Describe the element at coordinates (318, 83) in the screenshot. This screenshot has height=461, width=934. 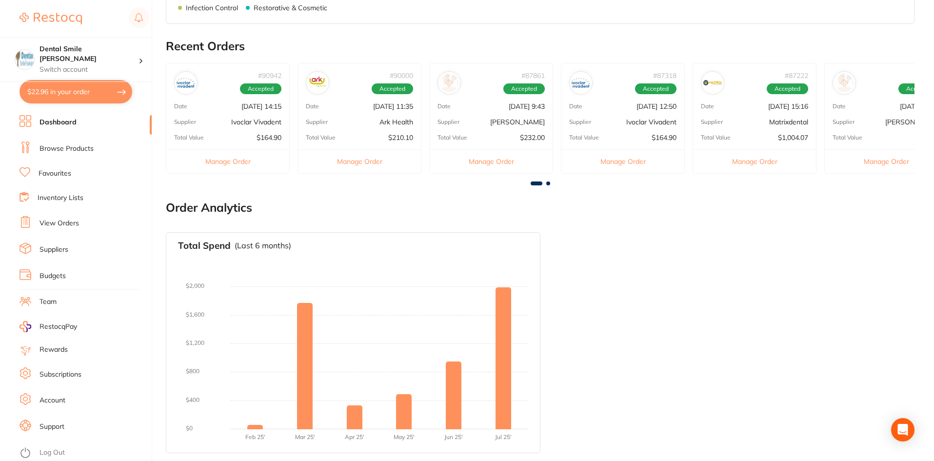
I see `img: Ark Health` at that location.